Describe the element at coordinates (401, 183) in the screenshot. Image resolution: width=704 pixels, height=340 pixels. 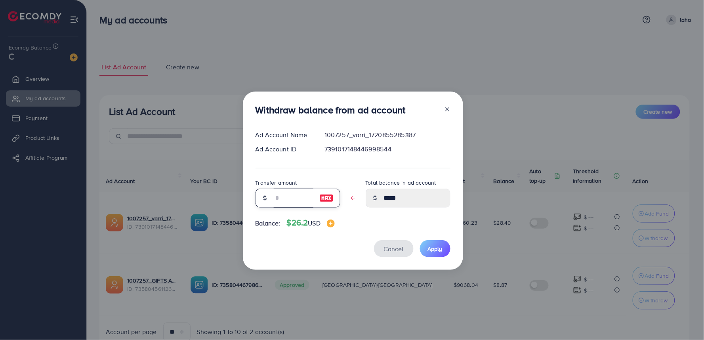
I see `label: Total balance in ad account` at that location.